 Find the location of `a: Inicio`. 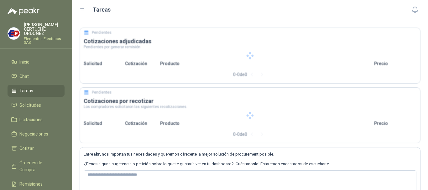

a: Inicio is located at coordinates (36, 62).